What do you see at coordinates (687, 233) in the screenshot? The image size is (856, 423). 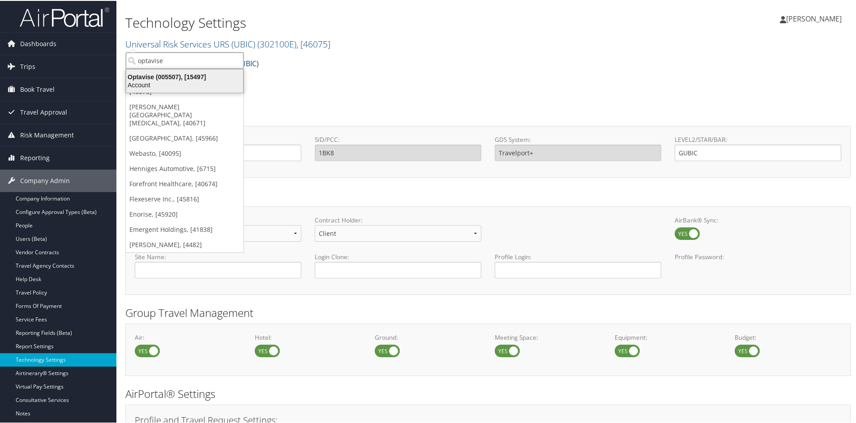 I see `label: AirBank® Sync` at bounding box center [687, 233].